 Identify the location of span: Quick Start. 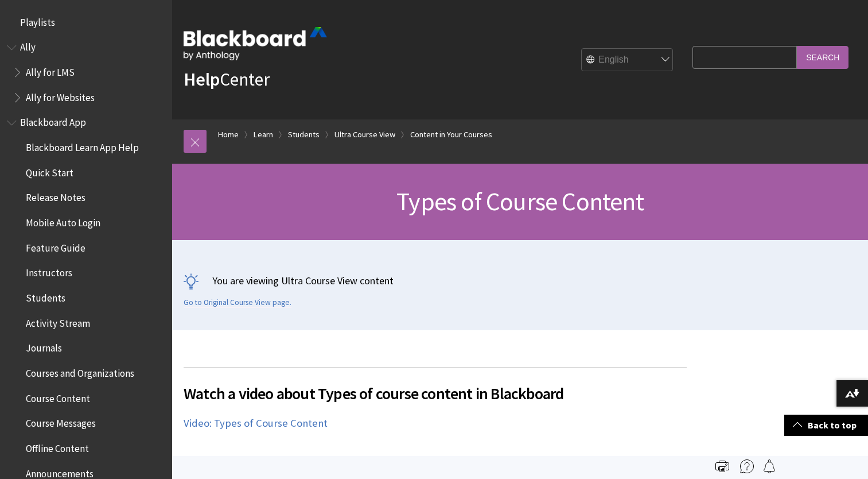
(49, 170).